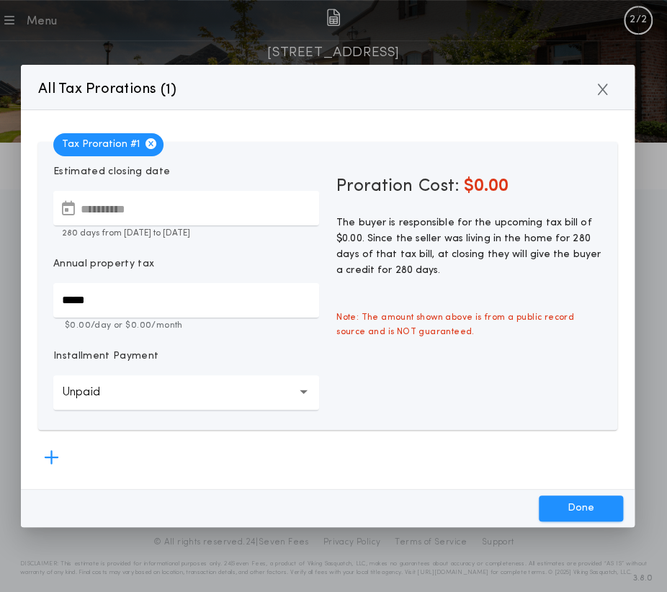 The height and width of the screenshot is (592, 667). Describe the element at coordinates (186, 393) in the screenshot. I see `button: Unpaid` at that location.